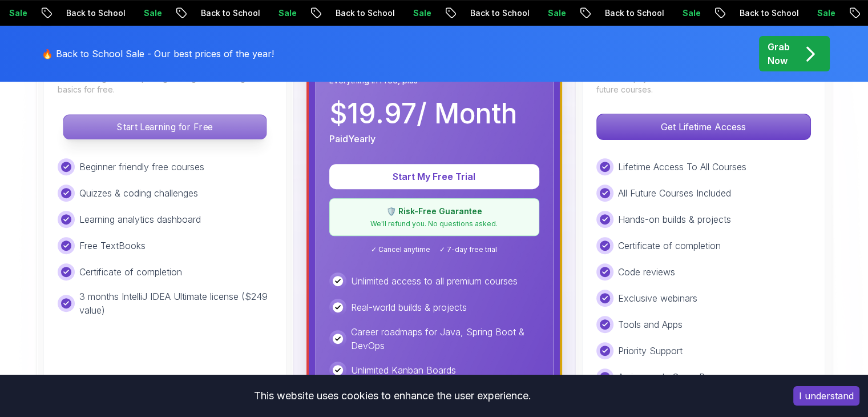 The width and height of the screenshot is (868, 417). I want to click on p: Free TextBooks, so click(113, 245).